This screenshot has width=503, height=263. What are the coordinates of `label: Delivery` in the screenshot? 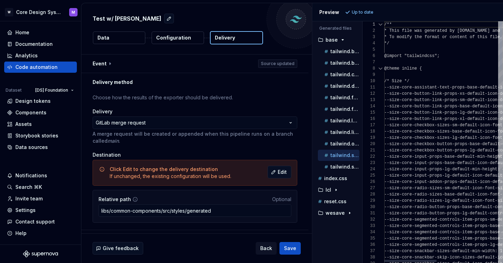 It's located at (102, 111).